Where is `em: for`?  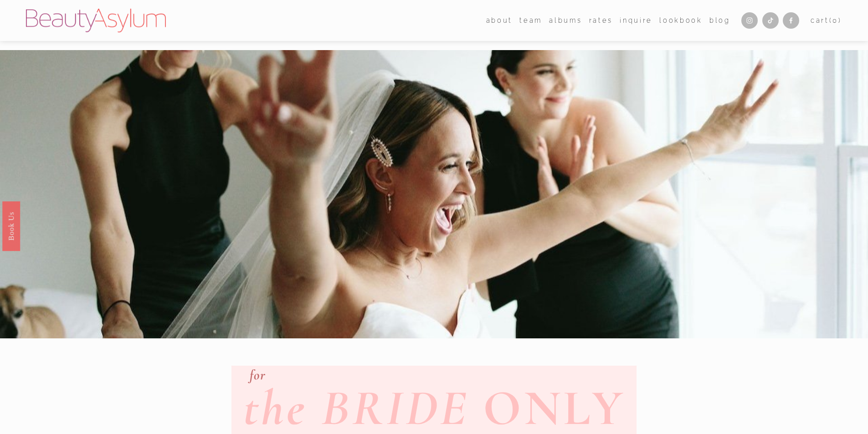
em: for is located at coordinates (258, 375).